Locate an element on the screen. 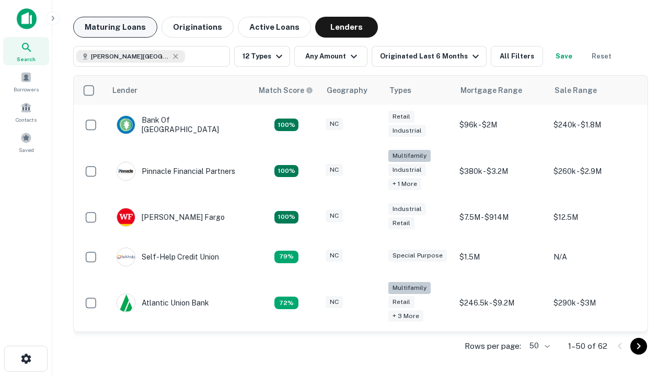 Image resolution: width=669 pixels, height=376 pixels. td: $200k - $3.3M is located at coordinates (501, 349).